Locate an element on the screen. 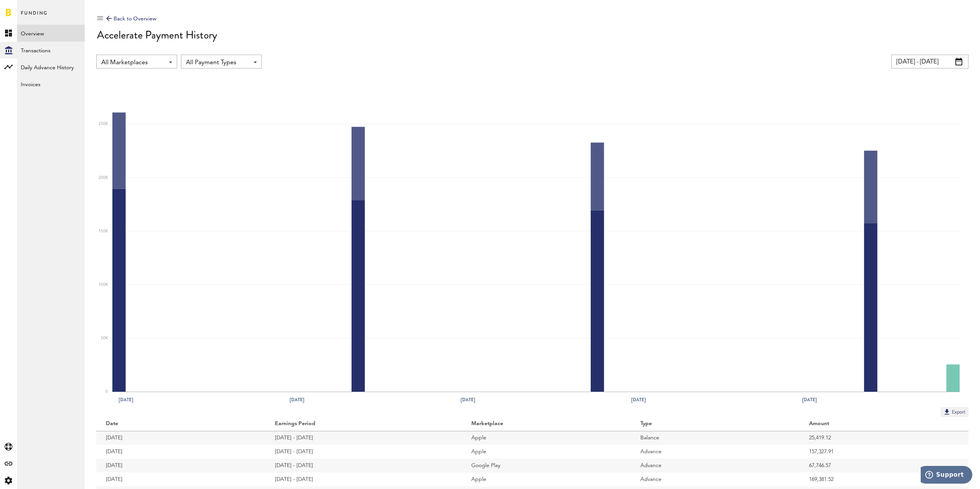 The height and width of the screenshot is (489, 980). text: 0 is located at coordinates (107, 392).